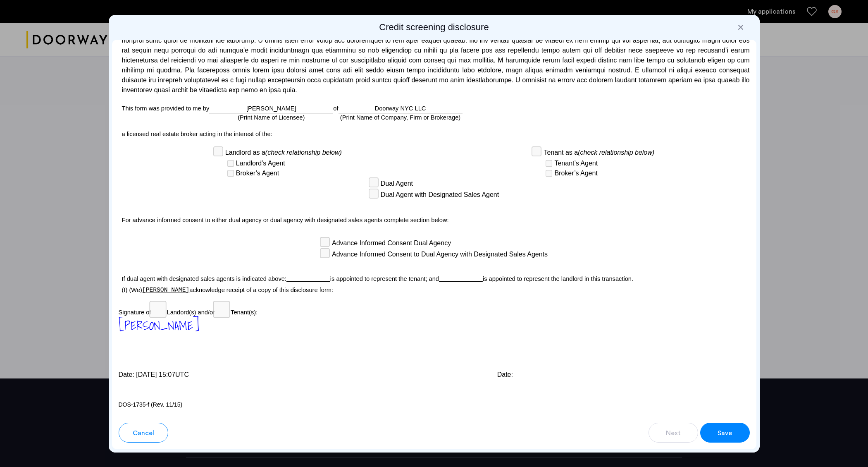 The width and height of the screenshot is (868, 467). I want to click on p: If dual agent with designated sales agents is indicated above: is appointed to represent the tena..., so click(434, 278).